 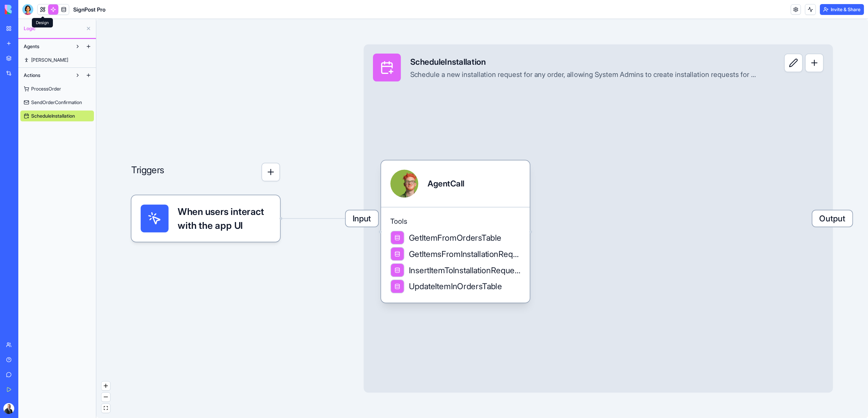 What do you see at coordinates (46, 88) in the screenshot?
I see `span: ProcessOrder` at bounding box center [46, 88].